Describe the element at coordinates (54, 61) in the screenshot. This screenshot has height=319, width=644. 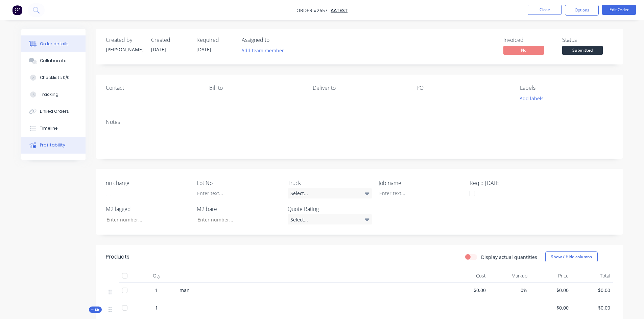
I see `button: Collaborate` at that location.